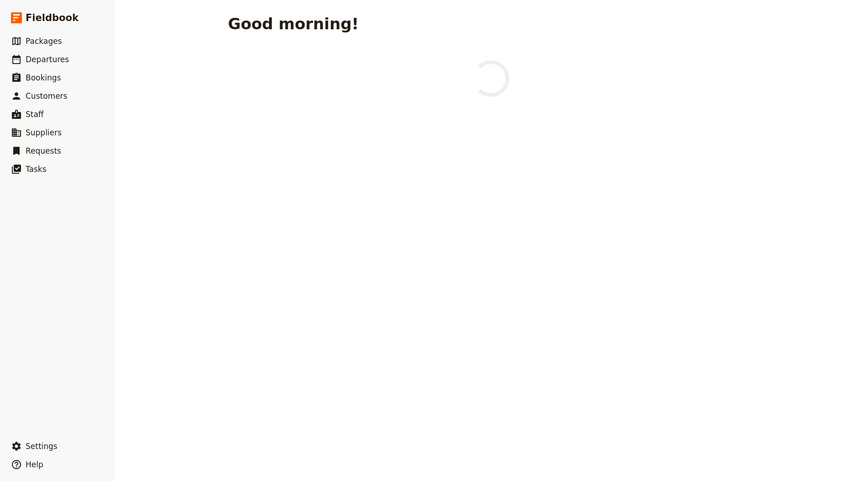  I want to click on span: Staff, so click(35, 114).